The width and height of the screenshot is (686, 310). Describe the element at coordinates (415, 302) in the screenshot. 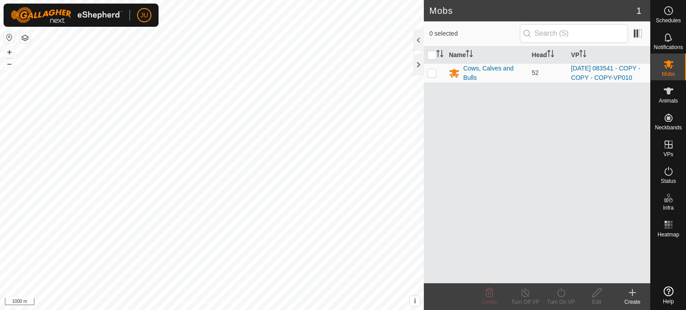

I see `button: i` at that location.